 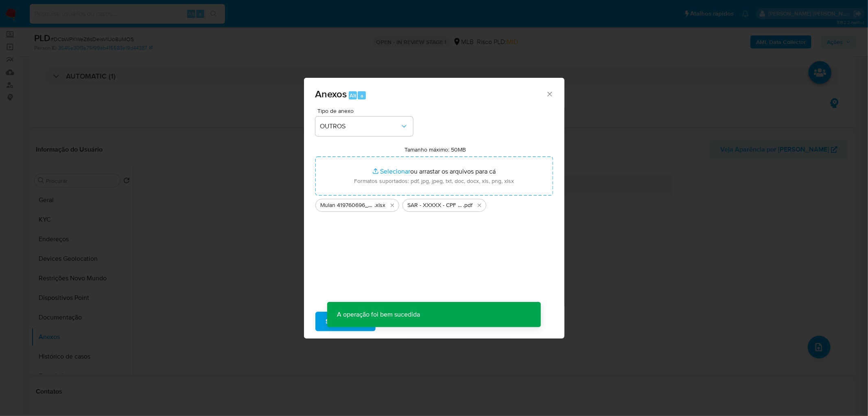 I want to click on span: OUTROS, so click(x=360, y=126).